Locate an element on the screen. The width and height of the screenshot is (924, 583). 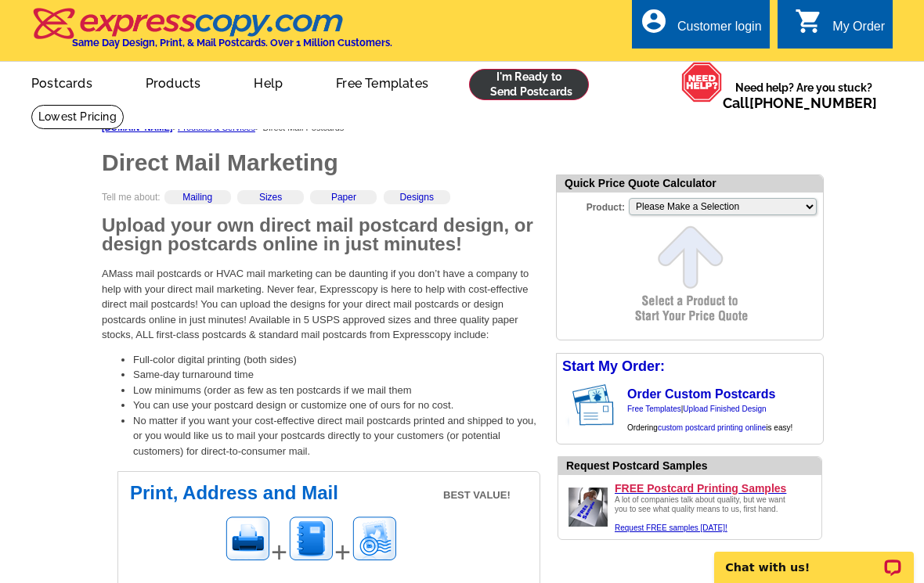
div: A lot of companies talk about quality, but we want you to see what quality means to us, first hand. is located at coordinates (705, 514).